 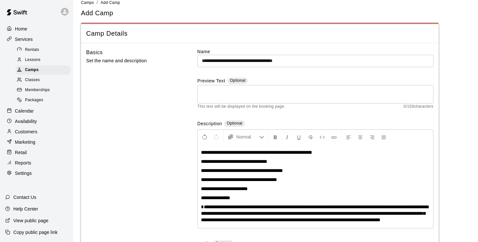 I want to click on p: Marketing, so click(x=25, y=142).